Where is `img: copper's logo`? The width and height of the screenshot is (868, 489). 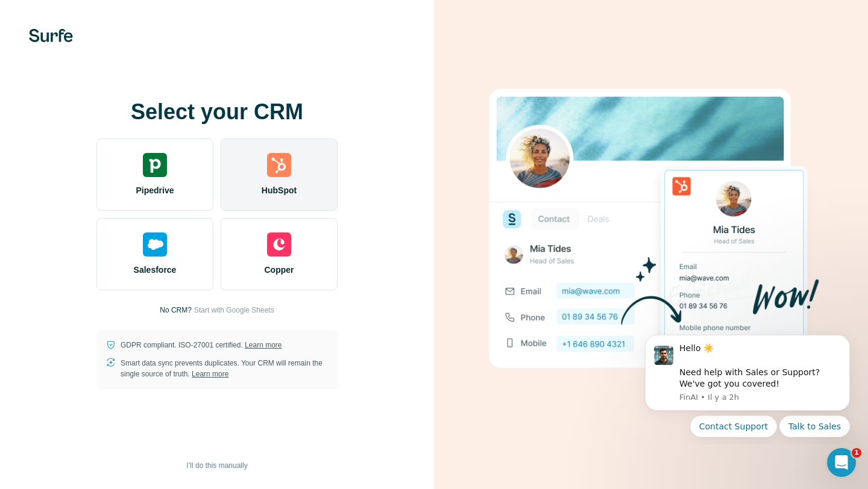
img: copper's logo is located at coordinates (279, 244).